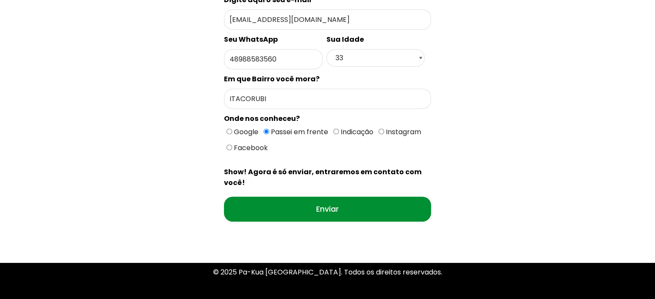  Describe the element at coordinates (229, 131) in the screenshot. I see `input: Google` at that location.